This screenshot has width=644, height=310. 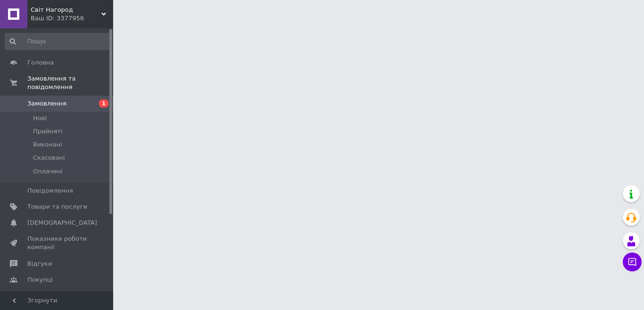 I want to click on span: Відгуки, so click(x=40, y=264).